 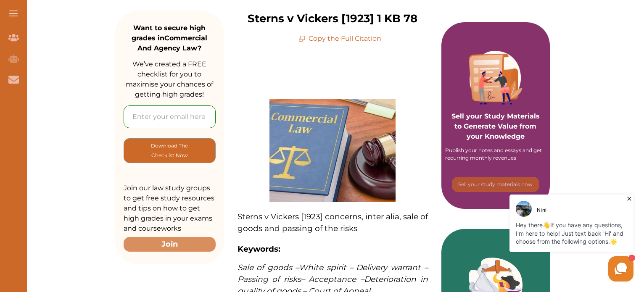 What do you see at coordinates (323, 267) in the screenshot?
I see `span: White spirit` at bounding box center [323, 267].